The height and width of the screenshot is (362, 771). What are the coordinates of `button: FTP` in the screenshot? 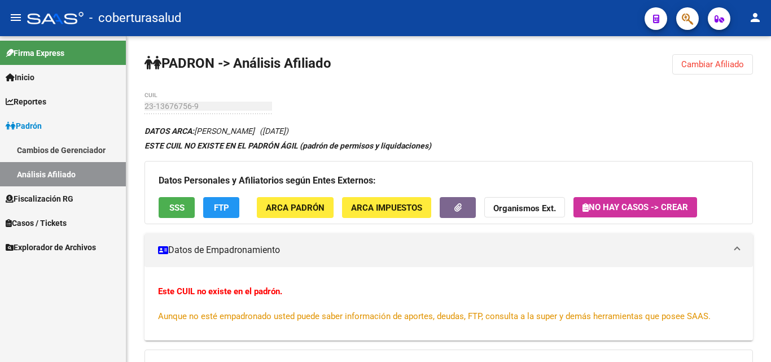 It's located at (221, 207).